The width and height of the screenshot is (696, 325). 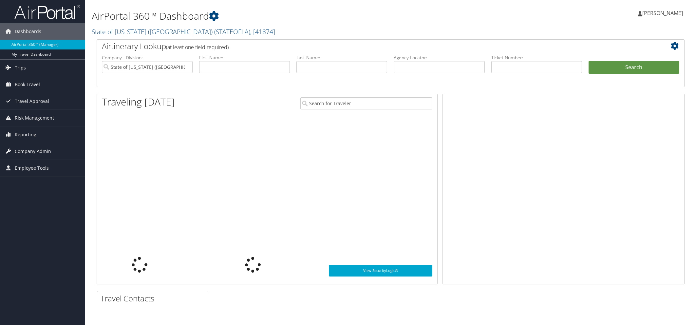 What do you see at coordinates (244, 58) in the screenshot?
I see `label: First Name:` at bounding box center [244, 58].